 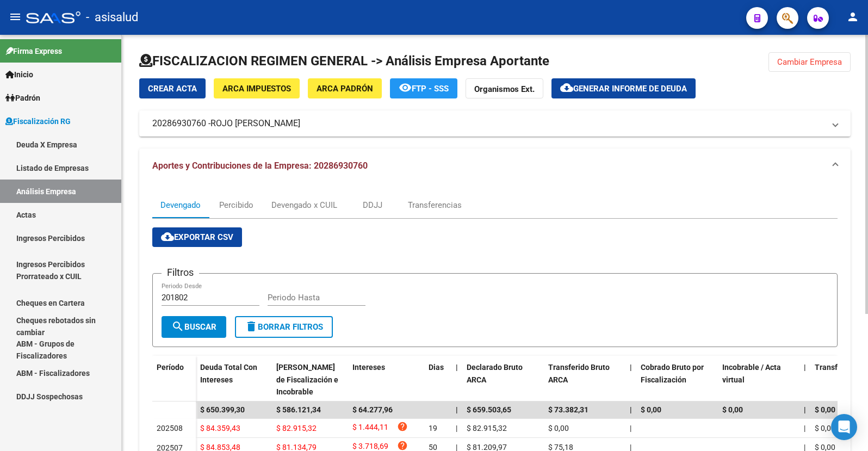 I want to click on span: Cambiar Empresa, so click(x=809, y=62).